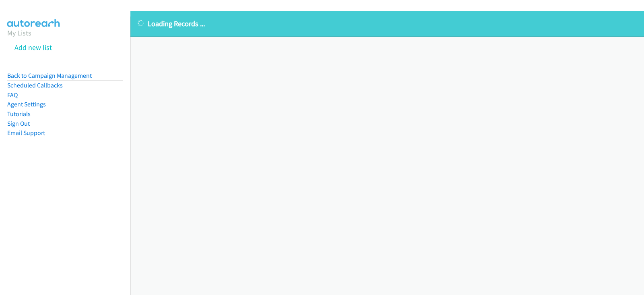 The width and height of the screenshot is (644, 295). Describe the element at coordinates (18, 123) in the screenshot. I see `a: Sign Out` at that location.